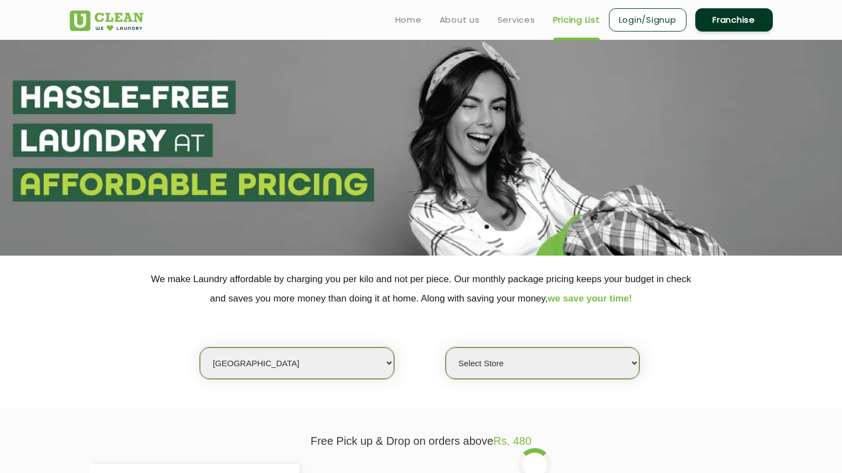  Describe the element at coordinates (576, 20) in the screenshot. I see `a: Pricing List` at that location.